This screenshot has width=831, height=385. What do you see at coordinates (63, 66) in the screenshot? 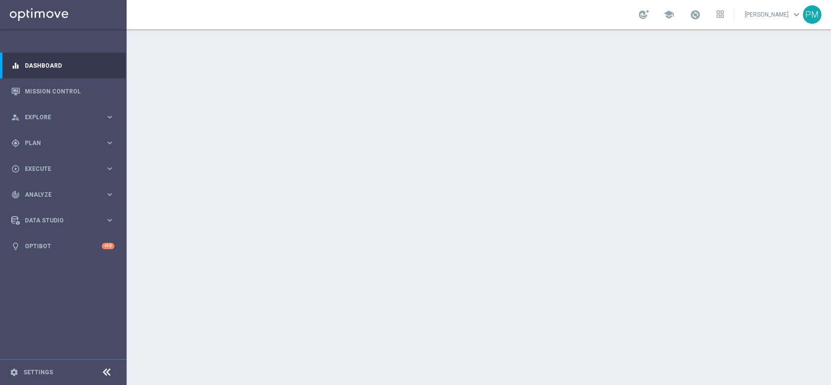
I see `div: equalizer Dashboard` at bounding box center [63, 66].